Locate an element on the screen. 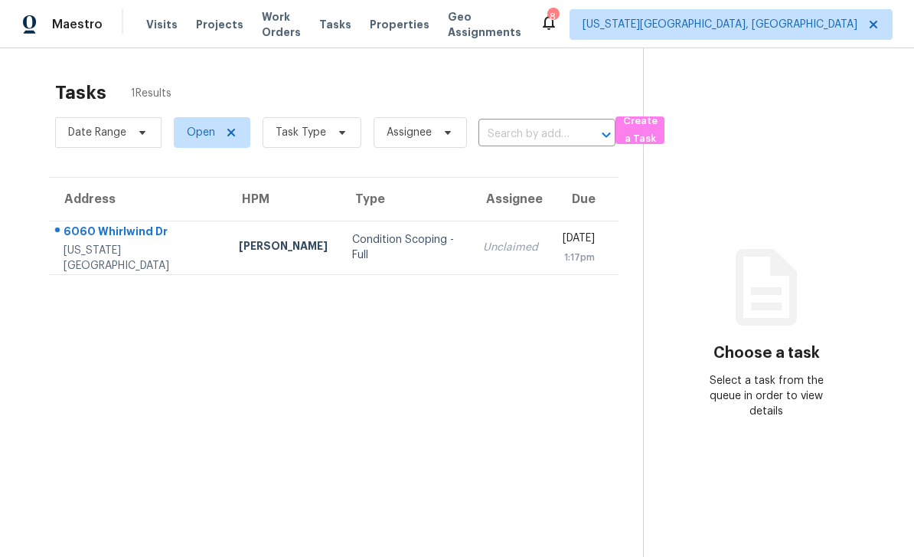 This screenshot has height=557, width=914. span: Open is located at coordinates (201, 132).